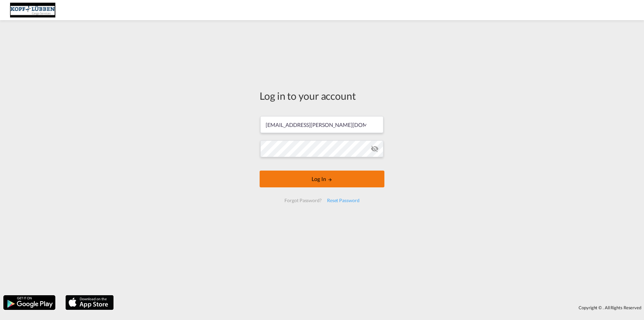 The width and height of the screenshot is (644, 320). What do you see at coordinates (322, 124) in the screenshot?
I see `input: Enter email/phone number` at bounding box center [322, 124].